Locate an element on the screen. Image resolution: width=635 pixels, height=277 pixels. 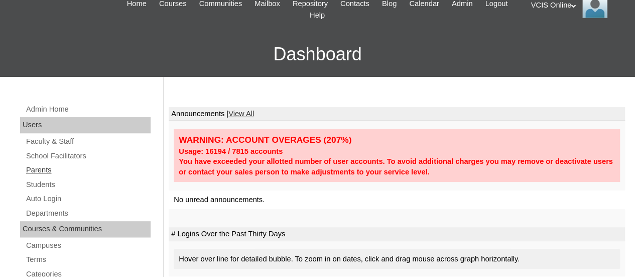
a: School Facilitators is located at coordinates (88, 156).